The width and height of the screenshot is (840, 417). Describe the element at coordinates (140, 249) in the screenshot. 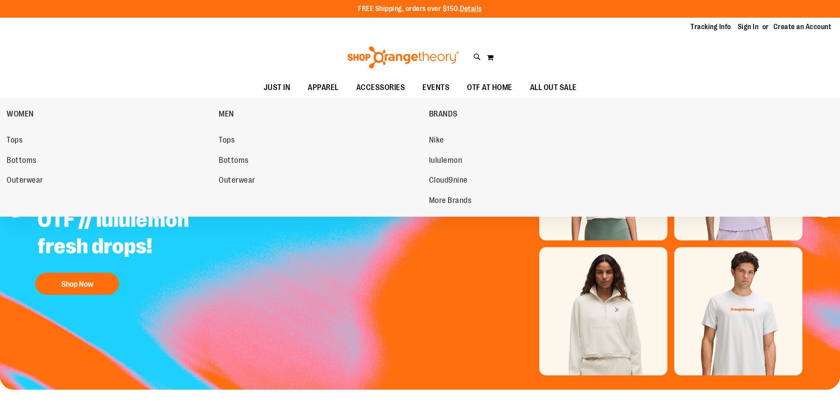

I see `a: OTF // lululemon fresh drops! Shop Now` at that location.